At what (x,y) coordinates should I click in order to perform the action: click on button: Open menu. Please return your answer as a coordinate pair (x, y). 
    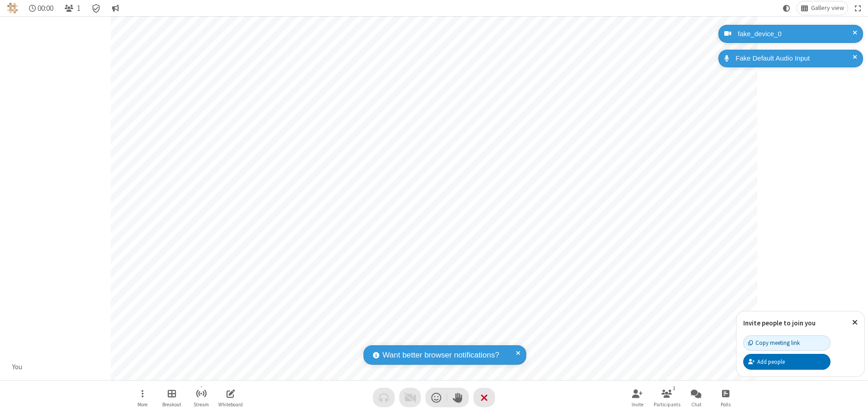
    Looking at the image, I should click on (142, 397).